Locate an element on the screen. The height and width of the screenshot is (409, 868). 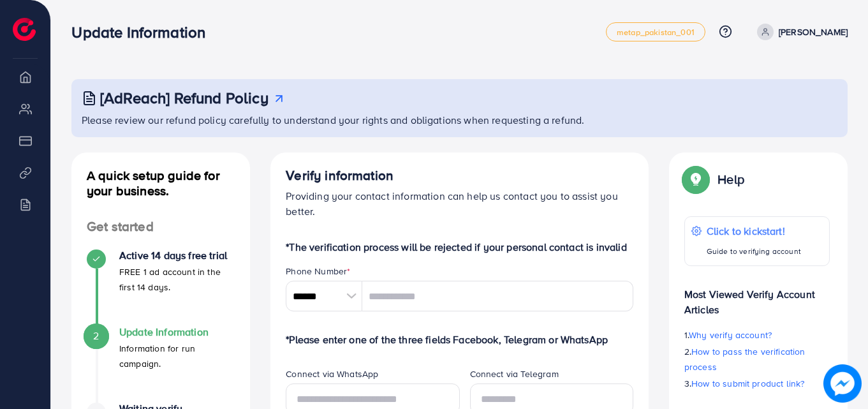
p: Providing your contact information can help us contact you to assist you better. is located at coordinates (459, 204).